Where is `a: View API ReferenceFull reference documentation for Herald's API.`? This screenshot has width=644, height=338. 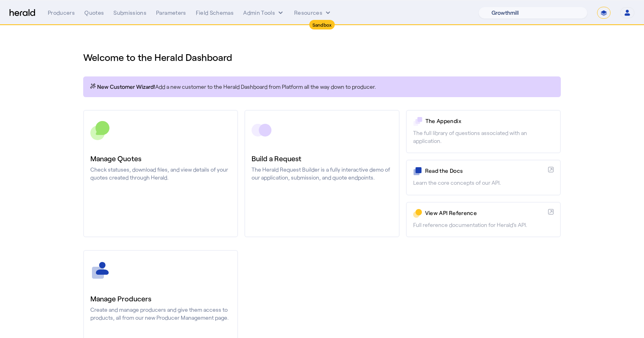
a: View API ReferenceFull reference documentation for Herald's API. is located at coordinates (483, 219).